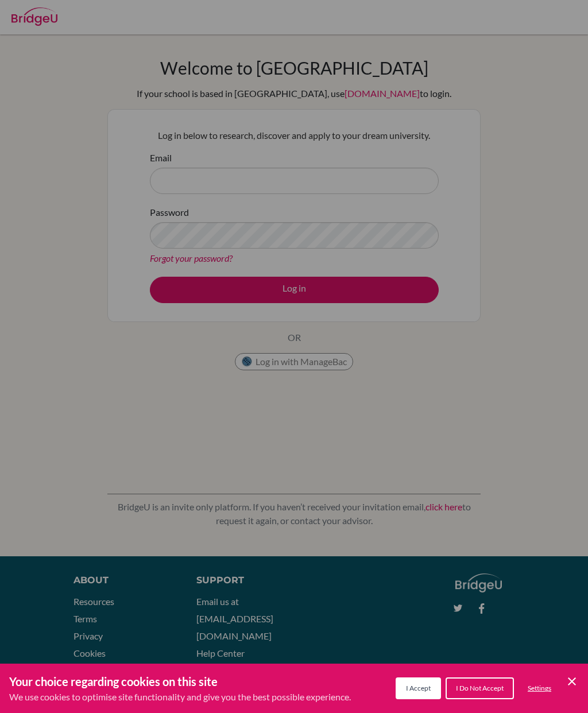 The width and height of the screenshot is (588, 713). I want to click on button: I Accept, so click(418, 688).